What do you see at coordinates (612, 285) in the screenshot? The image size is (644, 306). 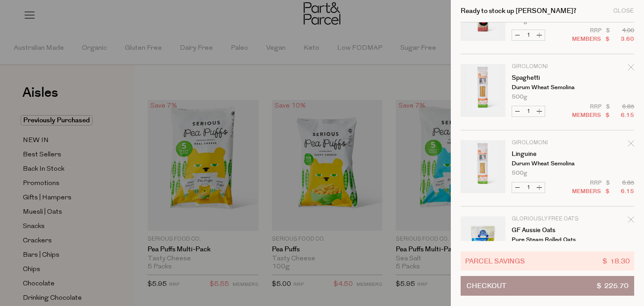 I see `span: $ 225.70` at bounding box center [612, 285].